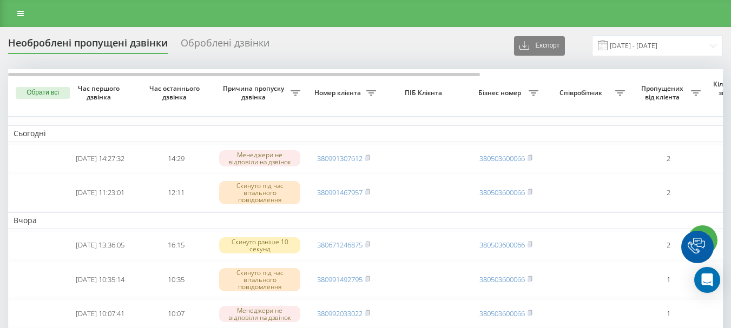 This screenshot has height=328, width=731. Describe the element at coordinates (539, 46) in the screenshot. I see `button: Експорт` at that location.